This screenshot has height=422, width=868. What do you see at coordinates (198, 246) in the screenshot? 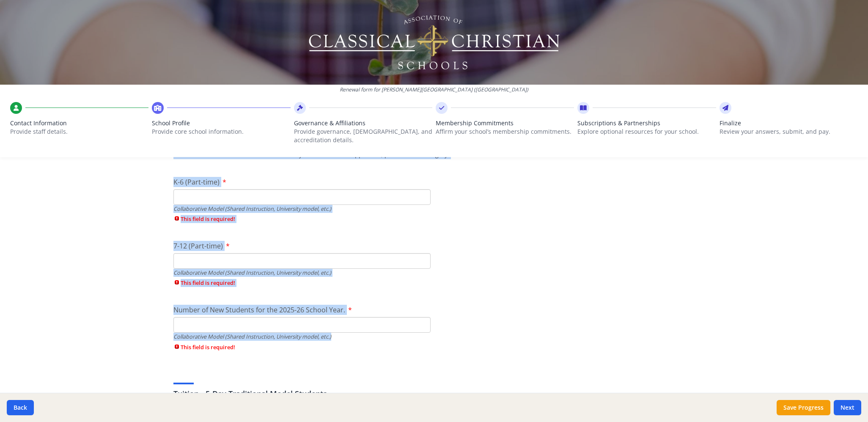
I see `span: 7-12 (Part-time)` at bounding box center [198, 246].